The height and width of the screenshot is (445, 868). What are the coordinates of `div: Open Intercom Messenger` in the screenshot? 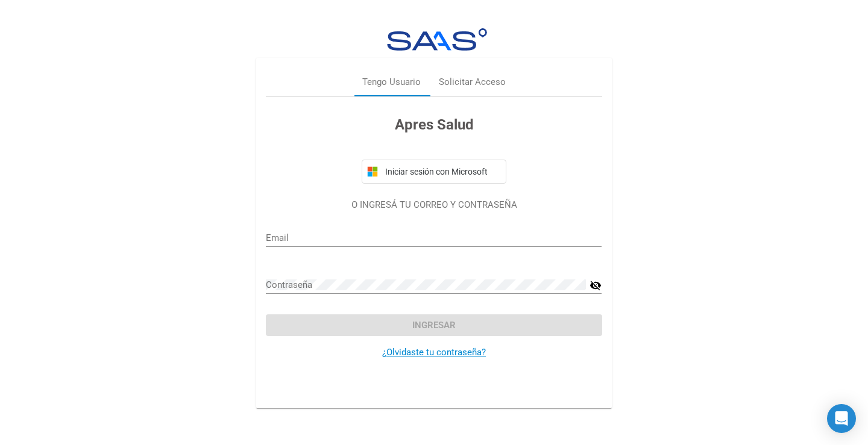 It's located at (841, 419).